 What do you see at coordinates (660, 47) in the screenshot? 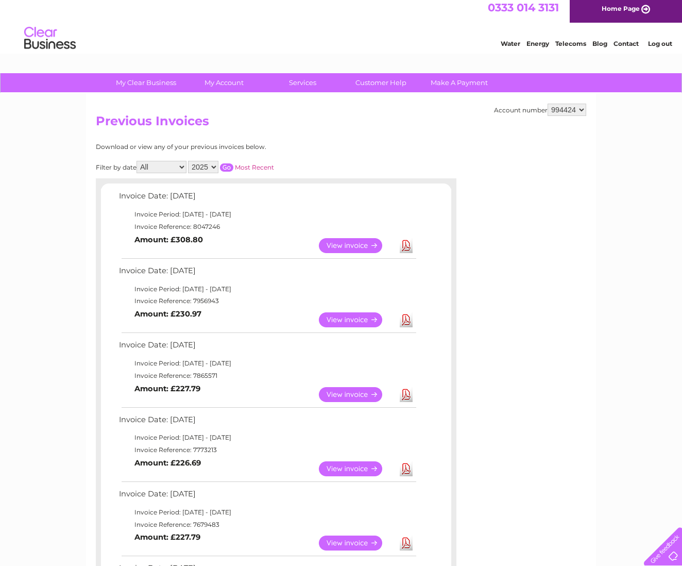
I see `a: Log out` at bounding box center [660, 47].